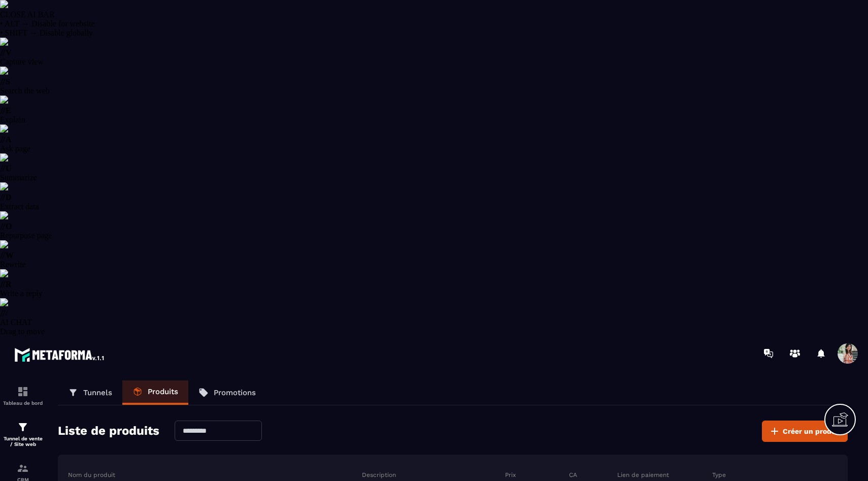  I want to click on p: Lien de paiement, so click(643, 474).